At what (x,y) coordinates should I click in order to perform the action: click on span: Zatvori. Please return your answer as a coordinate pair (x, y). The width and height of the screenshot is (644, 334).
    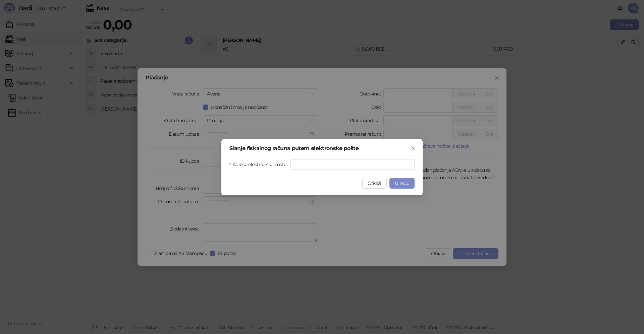
    Looking at the image, I should click on (413, 148).